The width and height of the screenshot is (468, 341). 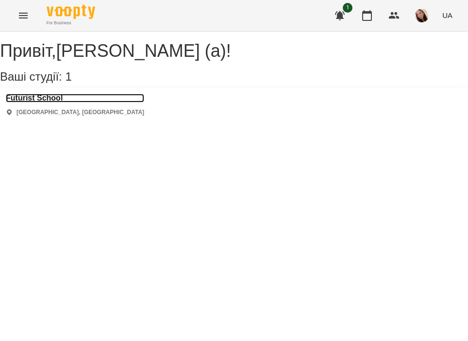 What do you see at coordinates (23, 16) in the screenshot?
I see `button: Menu` at bounding box center [23, 16].